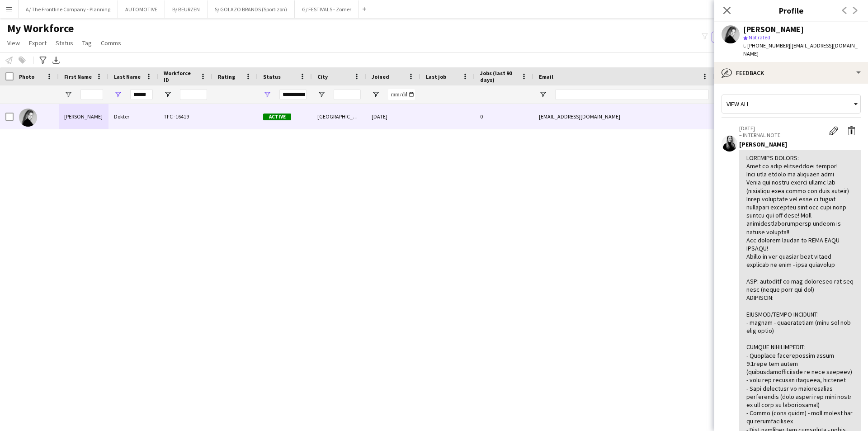 Image resolution: width=868 pixels, height=431 pixels. I want to click on button: AUTOMOTIVE, so click(141, 9).